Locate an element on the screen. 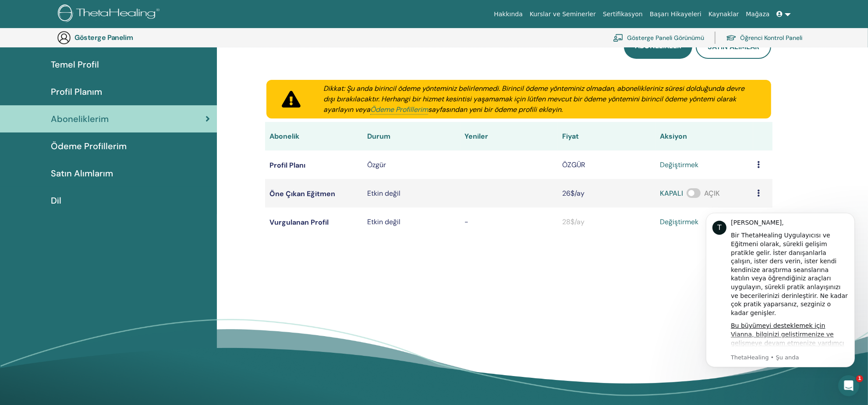 The height and width of the screenshot is (405, 868). img: logo.png is located at coordinates (110, 14).